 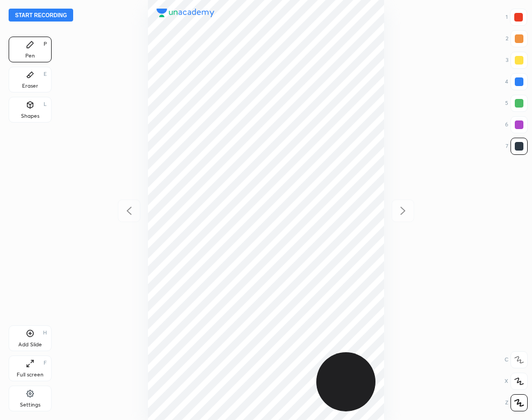 I want to click on div: C, so click(x=516, y=359).